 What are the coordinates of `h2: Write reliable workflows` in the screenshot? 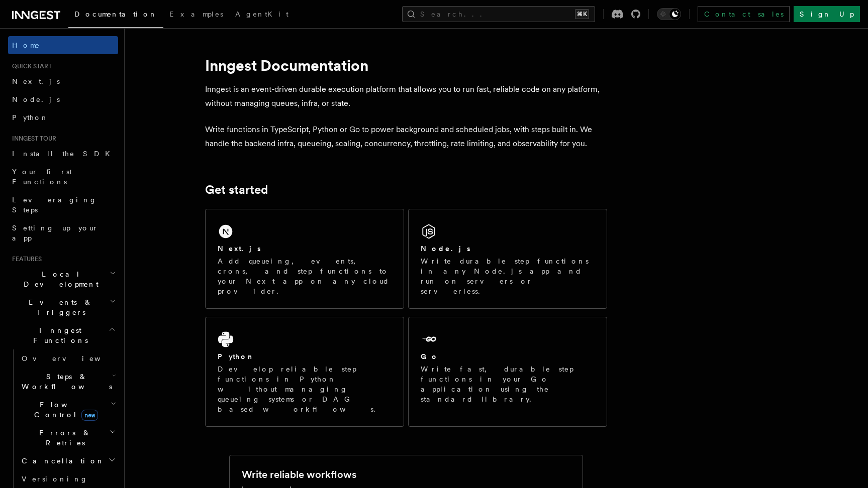 It's located at (299, 474).